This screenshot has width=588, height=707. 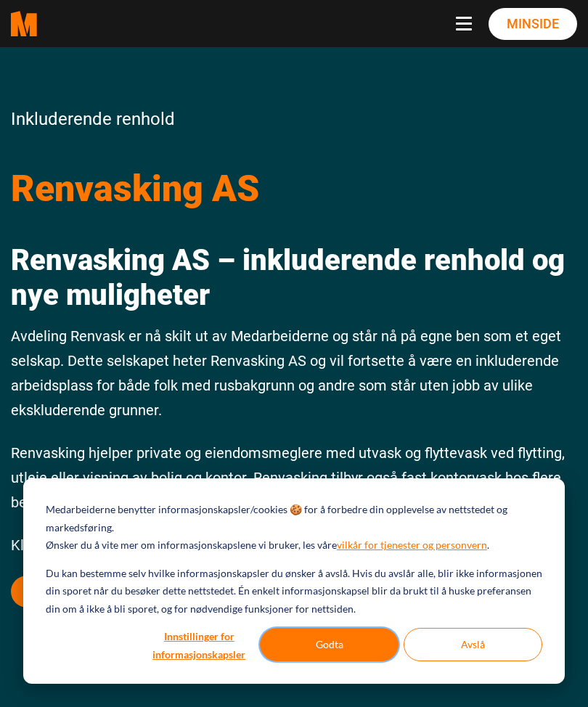 What do you see at coordinates (58, 592) in the screenshot?
I see `a: Kontakt` at bounding box center [58, 592].